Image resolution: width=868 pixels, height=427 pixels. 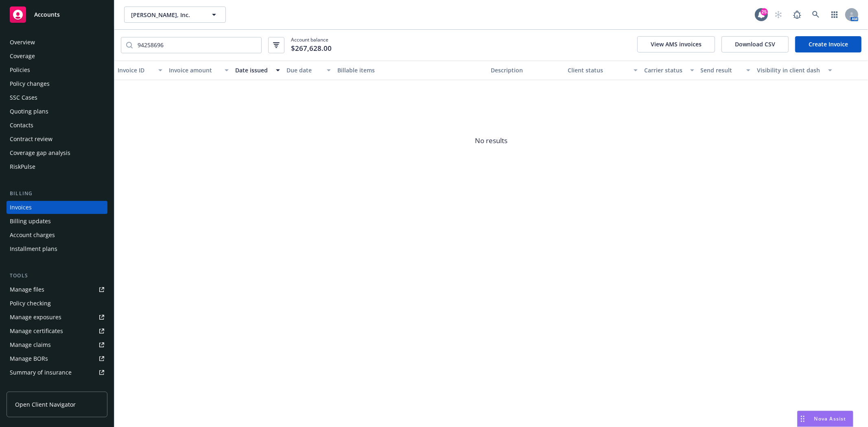 What do you see at coordinates (57, 153) in the screenshot?
I see `a: Coverage gap analysis` at bounding box center [57, 153].